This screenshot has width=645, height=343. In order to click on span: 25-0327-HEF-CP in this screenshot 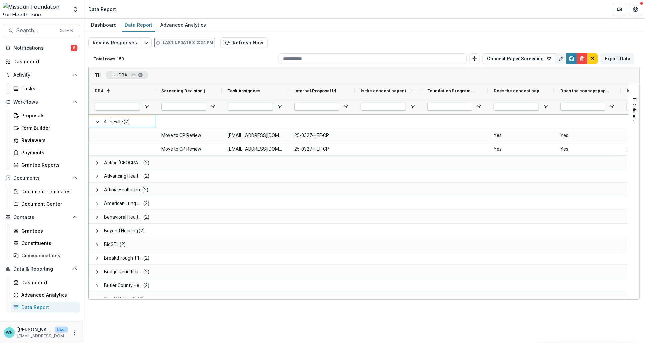, I will do `click(322, 135)`.